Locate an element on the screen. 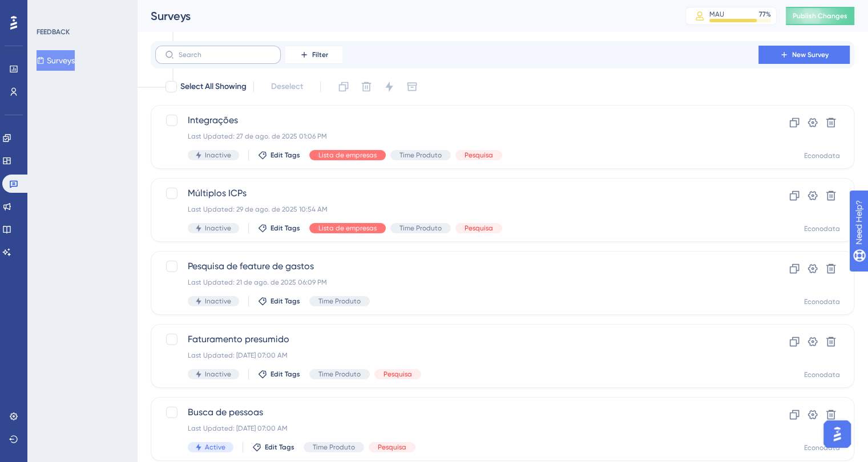 The height and width of the screenshot is (462, 868). button: Surveys is located at coordinates (55, 61).